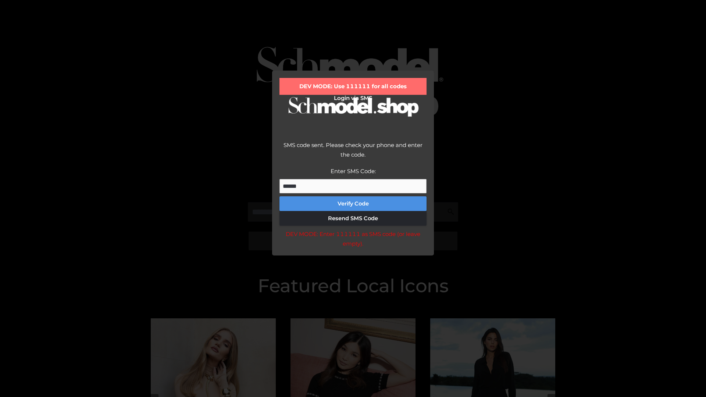 The height and width of the screenshot is (397, 706). Describe the element at coordinates (353, 153) in the screenshot. I see `div: SMS code sent. Please check your phone and enter the code.` at that location.